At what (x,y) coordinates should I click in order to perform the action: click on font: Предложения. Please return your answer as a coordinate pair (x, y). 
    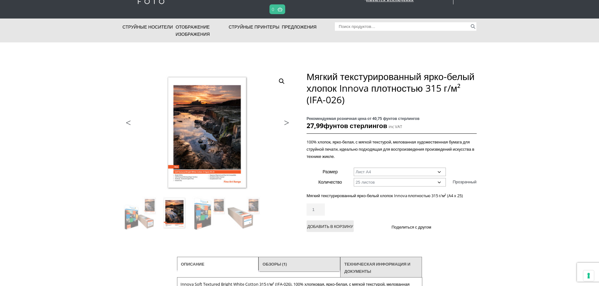
    Looking at the image, I should click on (299, 27).